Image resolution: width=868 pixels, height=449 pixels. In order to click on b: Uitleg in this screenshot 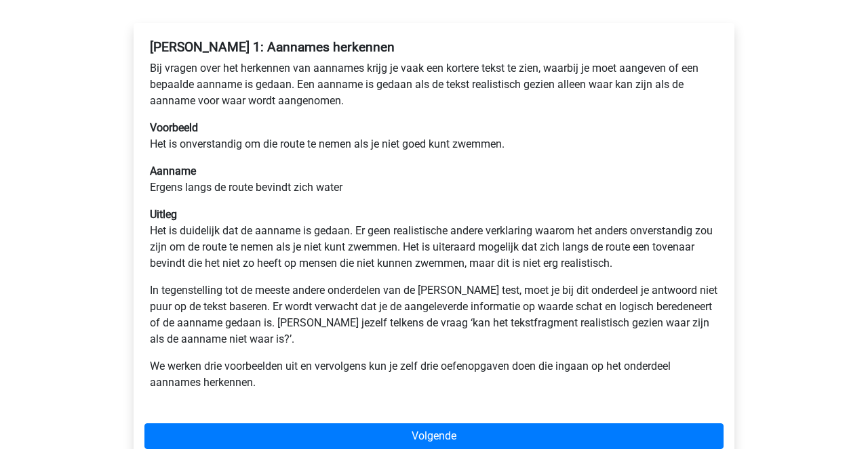, I will do `click(163, 214)`.